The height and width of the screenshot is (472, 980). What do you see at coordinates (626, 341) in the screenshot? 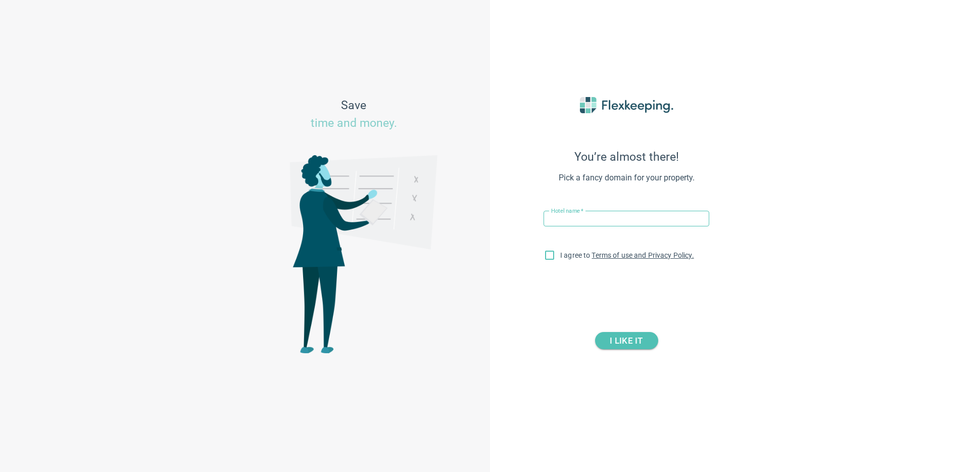
I see `span: I LIKE IT` at bounding box center [626, 341].